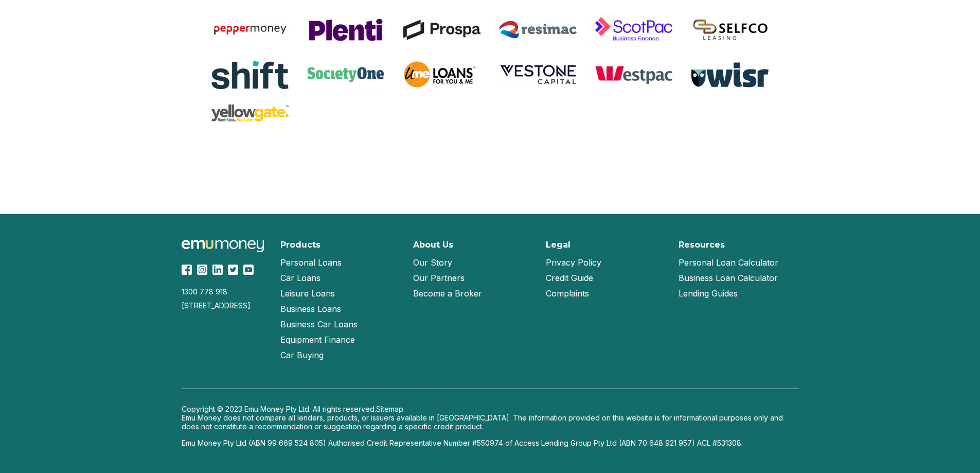  What do you see at coordinates (225, 291) in the screenshot?
I see `div: 1300 778 918` at bounding box center [225, 291].